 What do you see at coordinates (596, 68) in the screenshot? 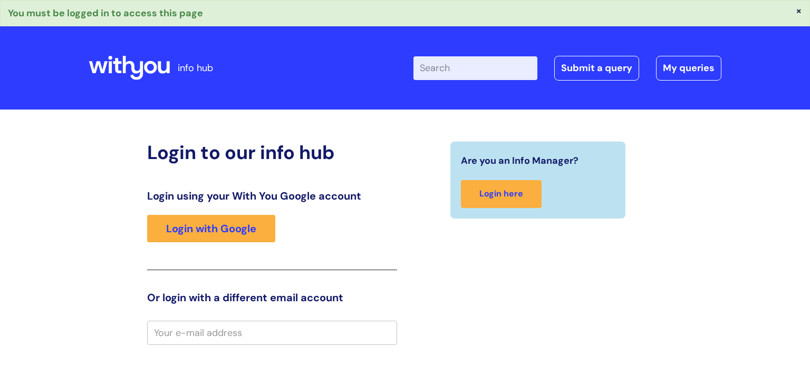
I see `a: Submit a query` at bounding box center [596, 68].